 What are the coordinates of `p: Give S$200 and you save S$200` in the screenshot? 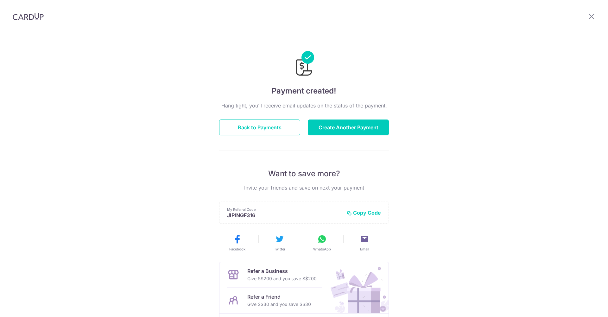 It's located at (282, 278).